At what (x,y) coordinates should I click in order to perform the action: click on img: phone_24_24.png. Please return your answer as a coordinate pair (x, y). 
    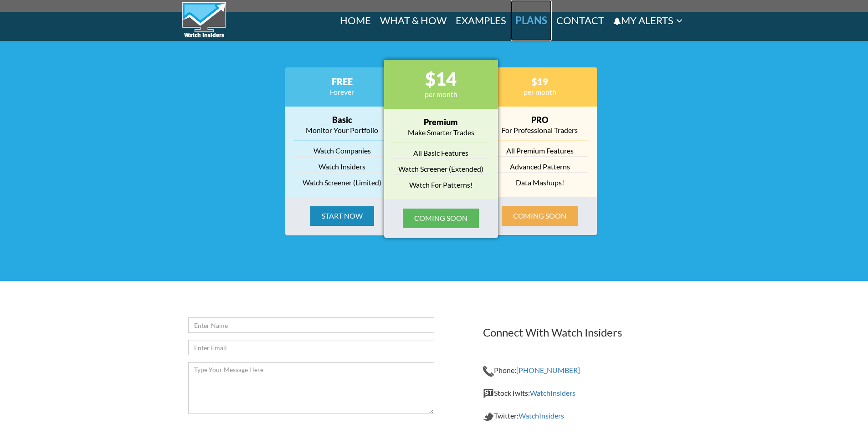
    Looking at the image, I should click on (489, 371).